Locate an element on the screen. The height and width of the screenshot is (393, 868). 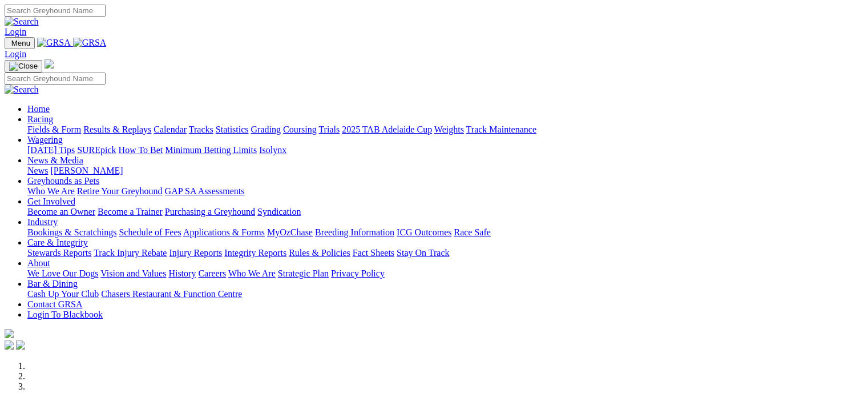
a: Grading is located at coordinates (266, 129).